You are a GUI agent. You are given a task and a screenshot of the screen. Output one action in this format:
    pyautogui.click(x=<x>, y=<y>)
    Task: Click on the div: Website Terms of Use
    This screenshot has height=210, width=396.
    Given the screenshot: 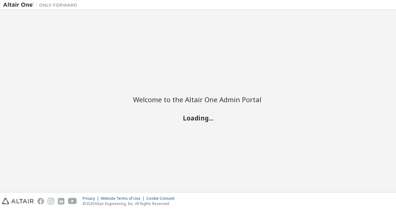 What is the action you would take?
    pyautogui.click(x=123, y=198)
    